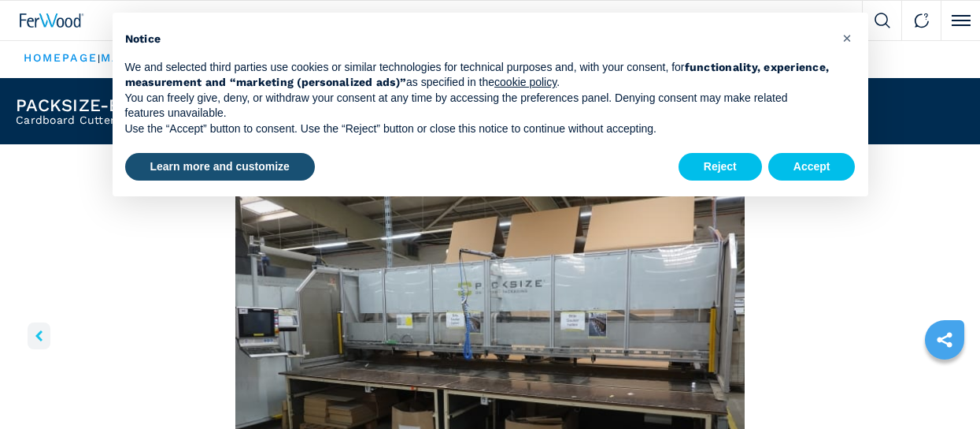 This screenshot has height=429, width=980. I want to click on button: Close this notice, so click(848, 38).